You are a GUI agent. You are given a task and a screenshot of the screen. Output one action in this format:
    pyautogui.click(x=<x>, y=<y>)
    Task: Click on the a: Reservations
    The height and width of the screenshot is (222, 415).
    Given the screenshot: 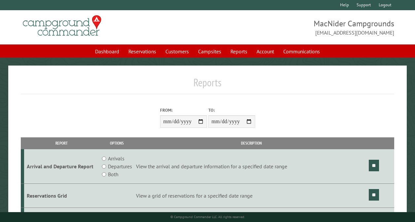 What is the action you would take?
    pyautogui.click(x=142, y=51)
    